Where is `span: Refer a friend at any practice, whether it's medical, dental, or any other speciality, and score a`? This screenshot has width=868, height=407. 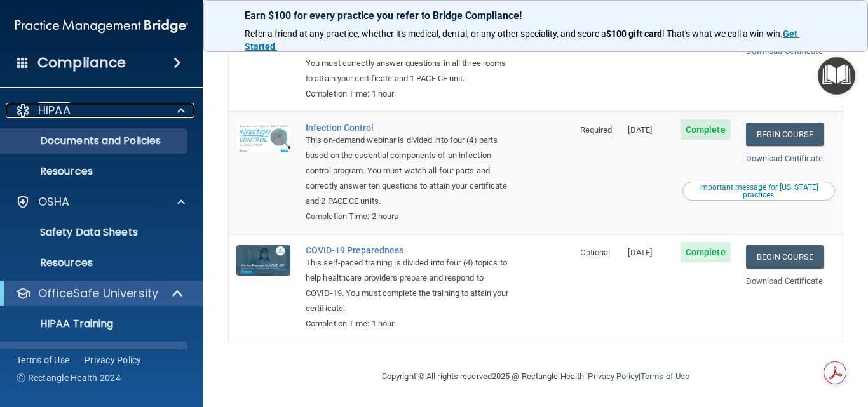
span: Refer a friend at any practice, whether it's medical, dental, or any other speciality, and score a is located at coordinates (425, 33).